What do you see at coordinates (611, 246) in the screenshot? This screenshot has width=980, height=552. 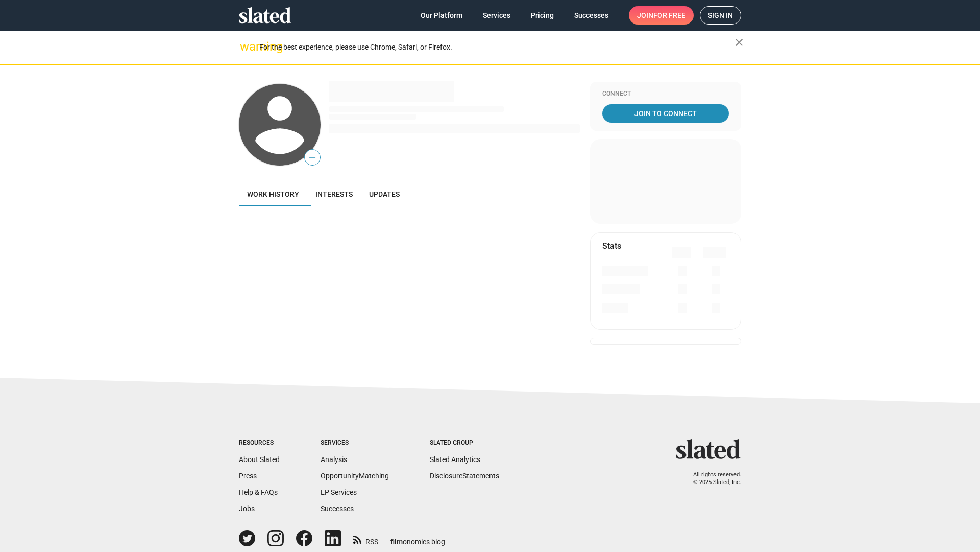 I see `mat-card-title: Stats` at bounding box center [611, 246].